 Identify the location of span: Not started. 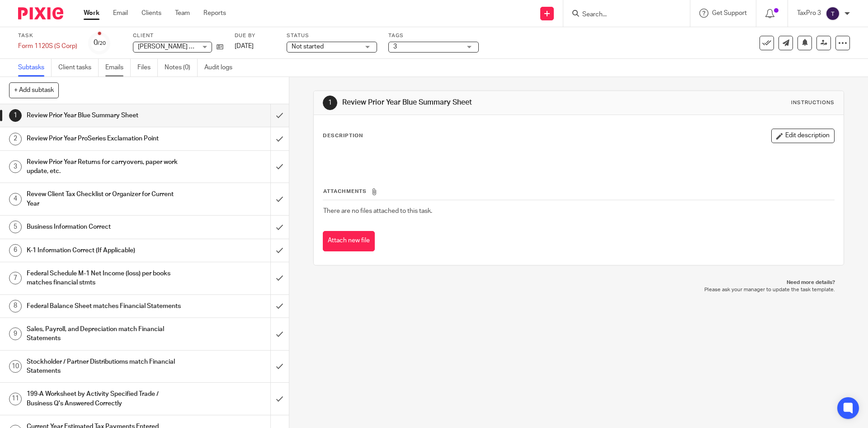
(308, 47).